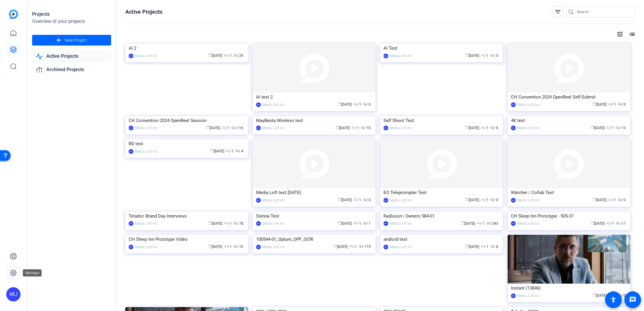 The image size is (644, 311). Describe the element at coordinates (569, 288) in the screenshot. I see `div: Instant (13846)` at that location.